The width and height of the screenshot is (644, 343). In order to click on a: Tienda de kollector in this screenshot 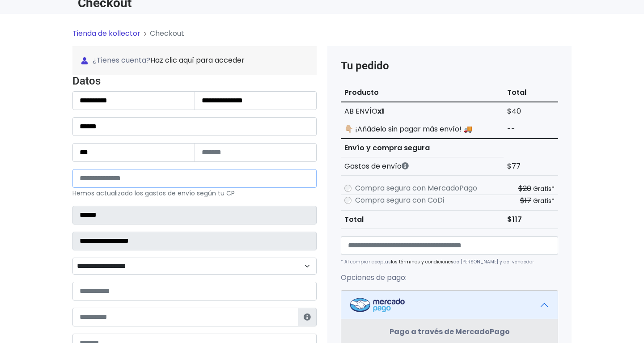, I will do `click(106, 33)`.